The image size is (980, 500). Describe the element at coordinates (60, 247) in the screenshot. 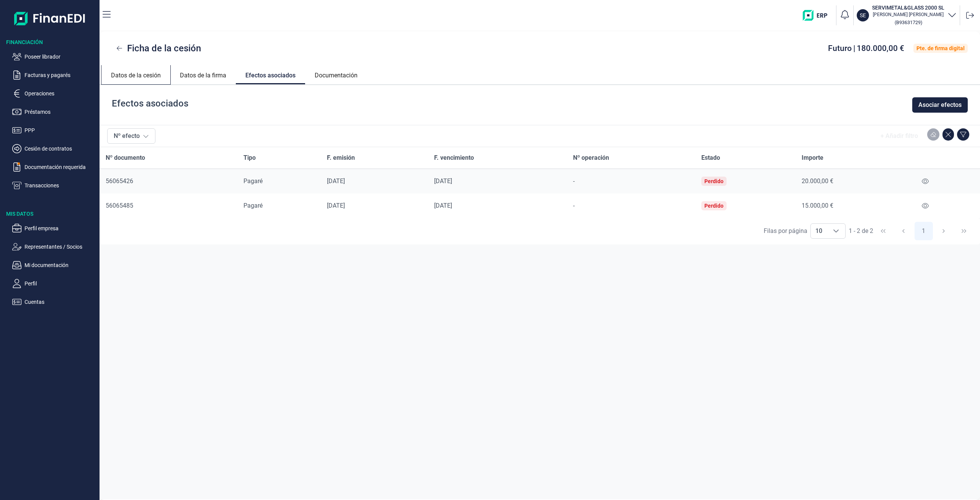

I see `p: Representantes / Socios` at that location.